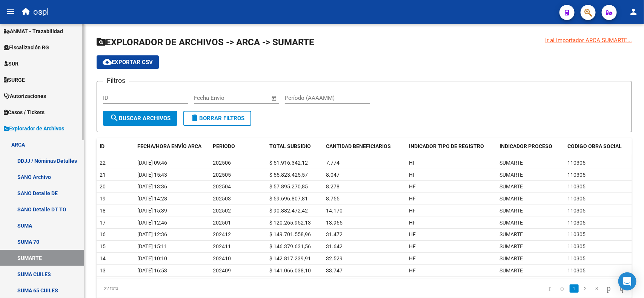 The height and width of the screenshot is (298, 644). I want to click on span: 32.529, so click(334, 259).